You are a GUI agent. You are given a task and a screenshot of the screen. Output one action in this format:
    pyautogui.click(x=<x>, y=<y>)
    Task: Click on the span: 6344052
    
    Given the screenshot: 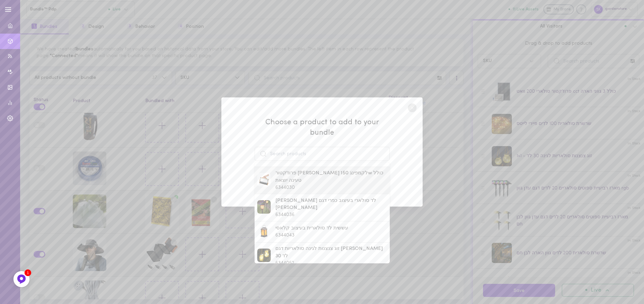 What is the action you would take?
    pyautogui.click(x=285, y=263)
    